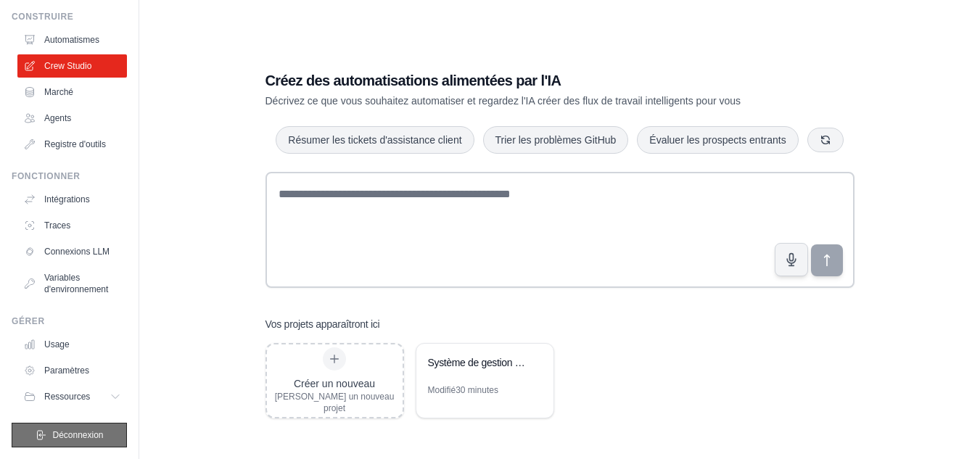  Describe the element at coordinates (71, 40) in the screenshot. I see `font: Automatismes` at that location.